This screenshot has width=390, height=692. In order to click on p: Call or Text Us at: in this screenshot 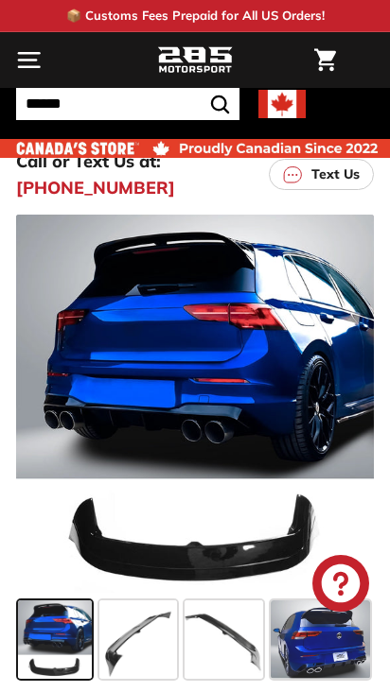, I will do `click(88, 161)`.